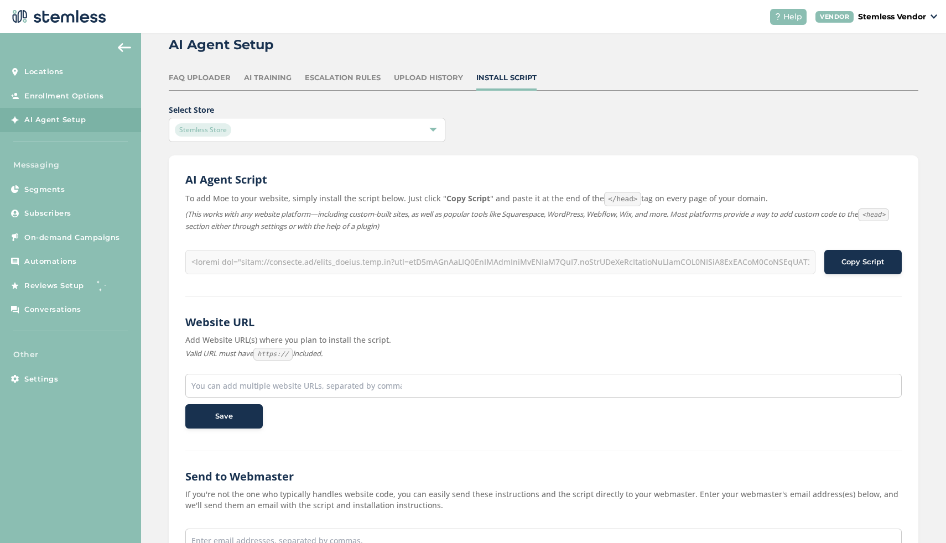 This screenshot has height=543, width=946. What do you see at coordinates (48, 214) in the screenshot?
I see `span: Subscribers` at bounding box center [48, 214].